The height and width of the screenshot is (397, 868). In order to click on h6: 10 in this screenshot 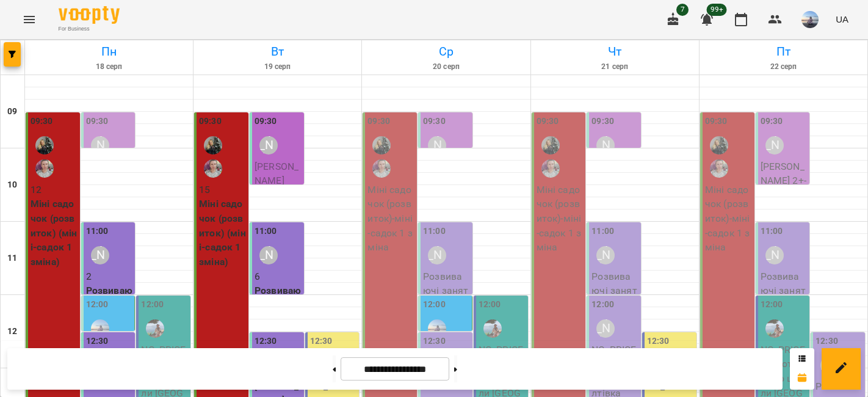, I will do `click(12, 185)`.